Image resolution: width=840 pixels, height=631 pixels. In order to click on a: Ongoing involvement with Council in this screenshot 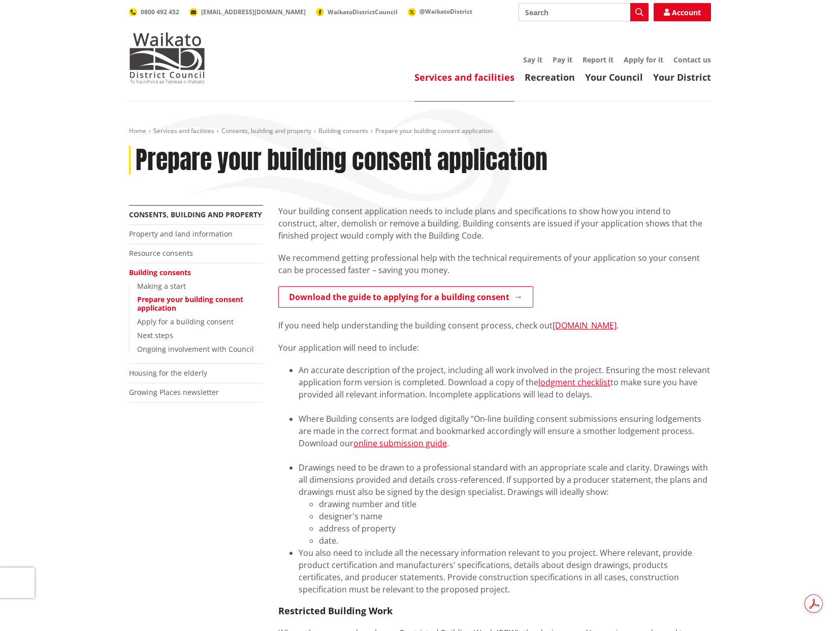, I will do `click(195, 349)`.